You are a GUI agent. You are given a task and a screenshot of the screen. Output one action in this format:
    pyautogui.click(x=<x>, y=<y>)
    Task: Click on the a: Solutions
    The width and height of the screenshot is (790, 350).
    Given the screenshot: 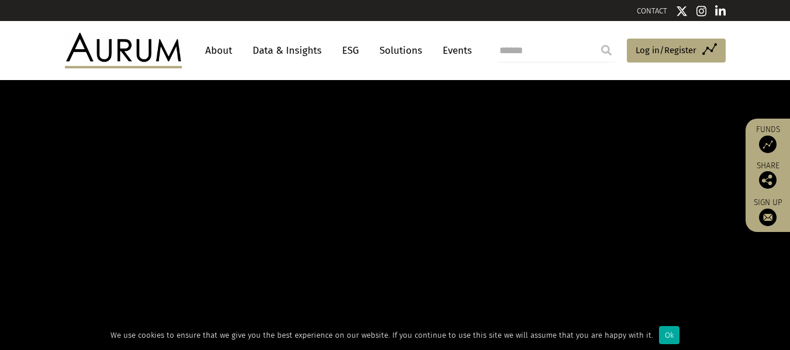 What is the action you would take?
    pyautogui.click(x=401, y=50)
    